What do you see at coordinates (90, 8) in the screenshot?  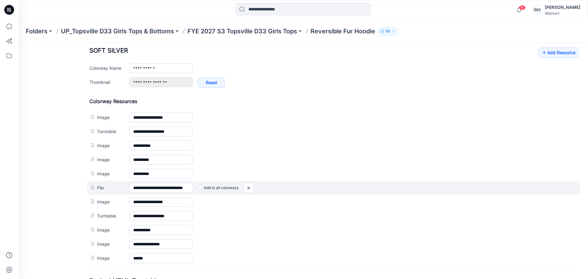 I see `span: SOFT SILVER` at bounding box center [90, 8].